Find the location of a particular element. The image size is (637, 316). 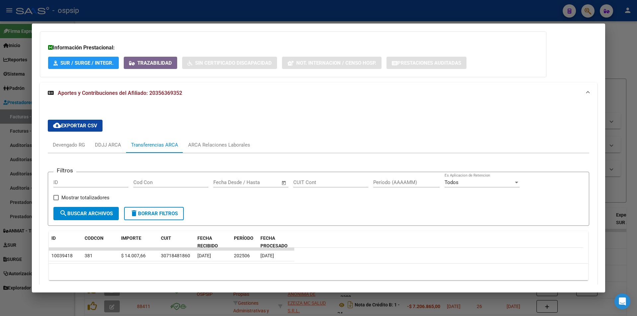

button: SUR / SURGE / INTEGR. is located at coordinates (83, 63).